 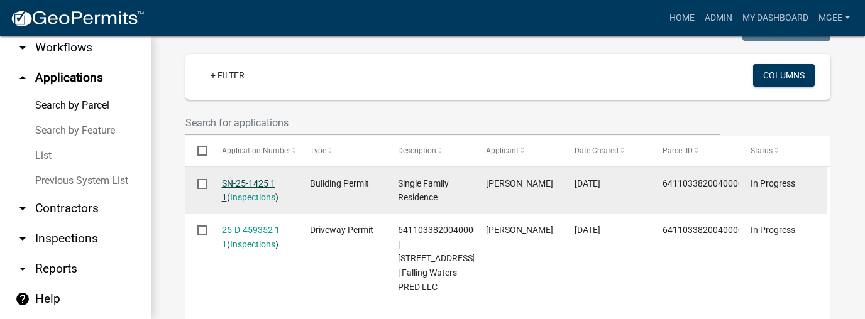 I want to click on span: Building Permit, so click(x=339, y=184).